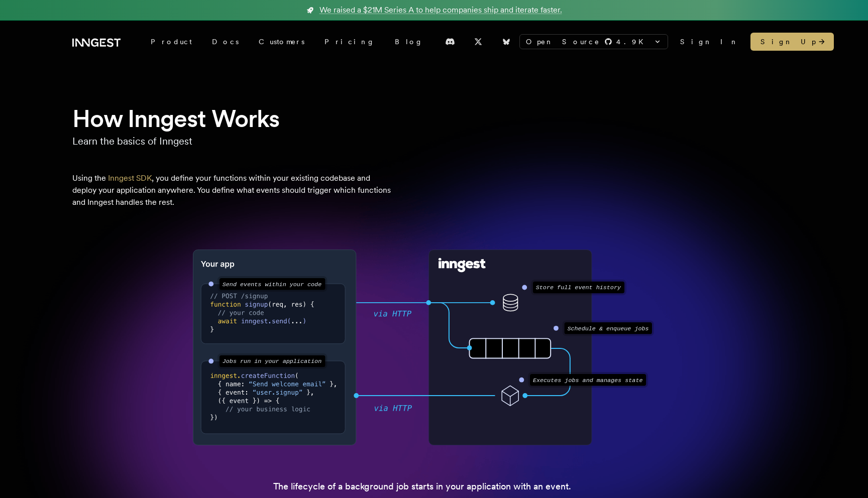 The height and width of the screenshot is (498, 868). I want to click on a: Bluesky, so click(506, 42).